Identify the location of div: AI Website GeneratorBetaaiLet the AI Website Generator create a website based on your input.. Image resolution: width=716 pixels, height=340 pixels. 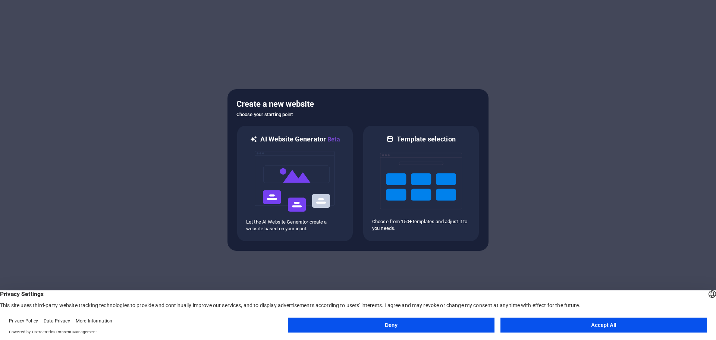
(295, 183).